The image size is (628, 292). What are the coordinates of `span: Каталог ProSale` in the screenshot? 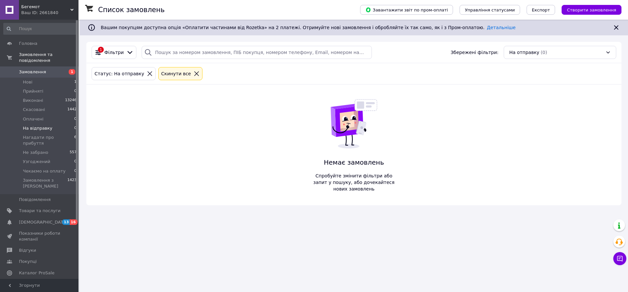 It's located at (37, 273).